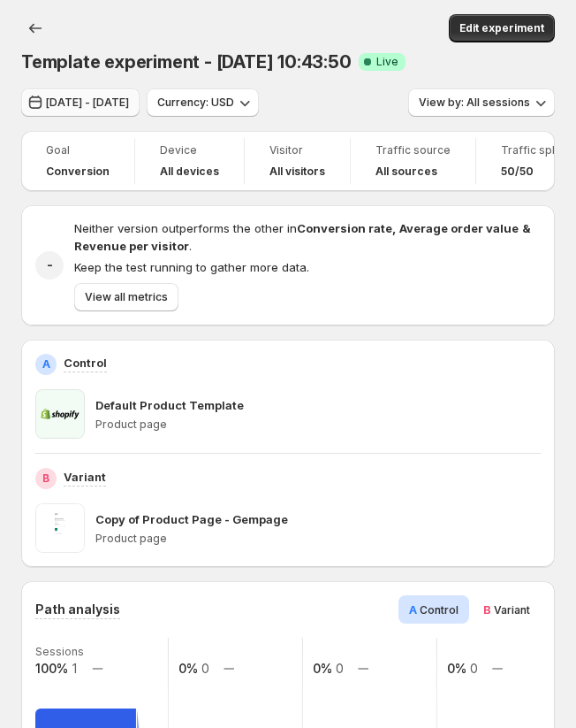 This screenshot has width=576, height=728. What do you see at coordinates (412, 161) in the screenshot?
I see `a: Traffic sourceAll sources` at bounding box center [412, 161].